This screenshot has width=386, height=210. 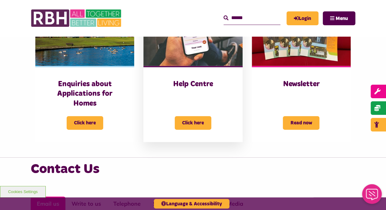 I want to click on h3: Enquiries about Applications for Homes, so click(x=85, y=94).